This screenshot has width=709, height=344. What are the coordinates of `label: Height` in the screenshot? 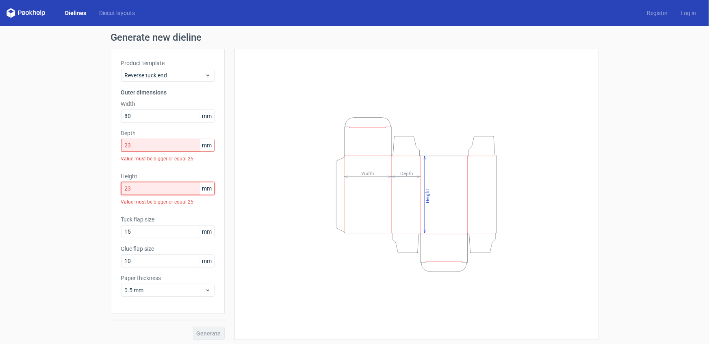 It's located at (168, 176).